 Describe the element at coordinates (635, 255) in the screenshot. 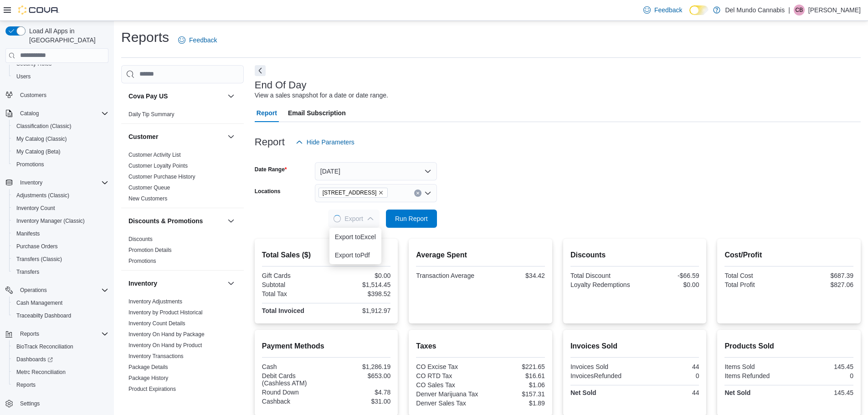

I see `h2: Discounts` at that location.